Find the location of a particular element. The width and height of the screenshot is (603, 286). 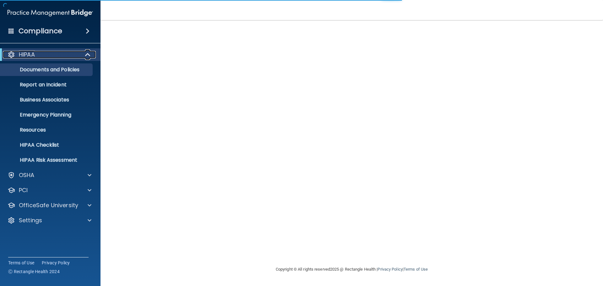

p: Settings is located at coordinates (30, 221).